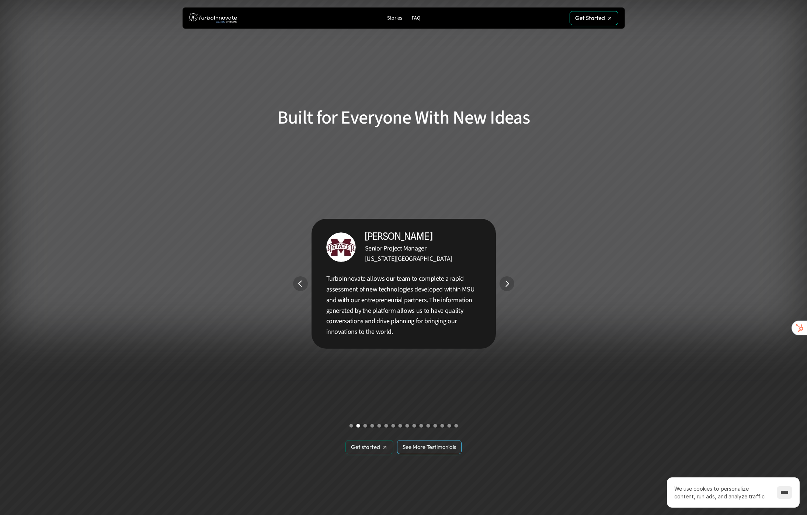 The image size is (807, 515). Describe the element at coordinates (416, 18) in the screenshot. I see `p: FAQ` at that location.